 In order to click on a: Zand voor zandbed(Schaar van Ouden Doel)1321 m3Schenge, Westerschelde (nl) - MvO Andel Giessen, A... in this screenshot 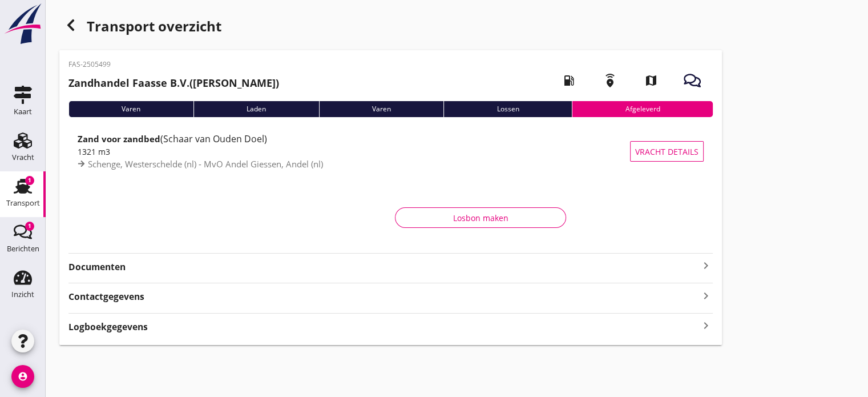, I will do `click(390, 151)`.